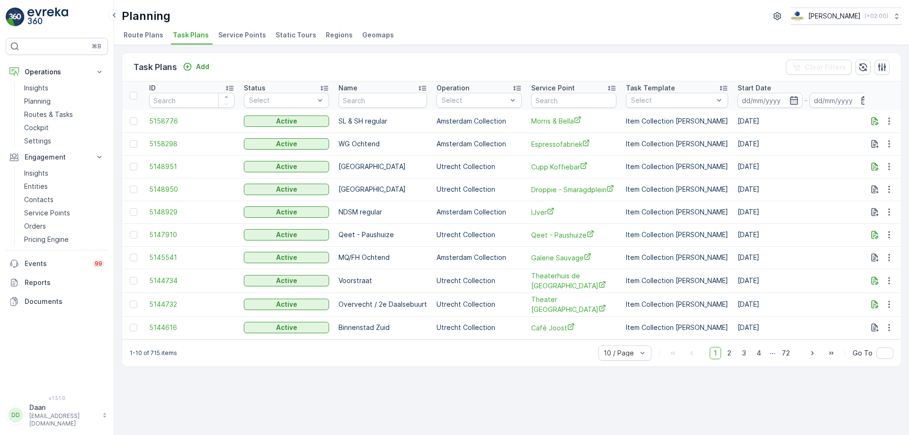 This screenshot has height=435, width=909. I want to click on a: 5148951, so click(192, 167).